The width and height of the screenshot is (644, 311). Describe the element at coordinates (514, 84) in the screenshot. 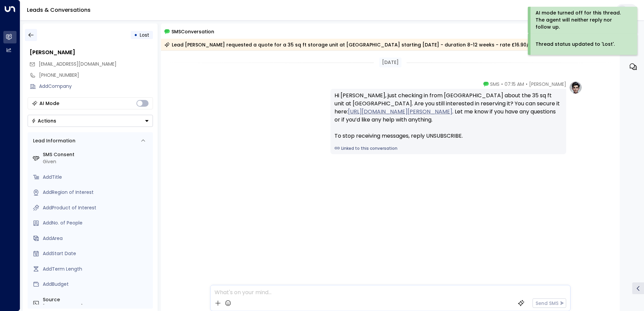

I see `span: 07:15 AM` at that location.